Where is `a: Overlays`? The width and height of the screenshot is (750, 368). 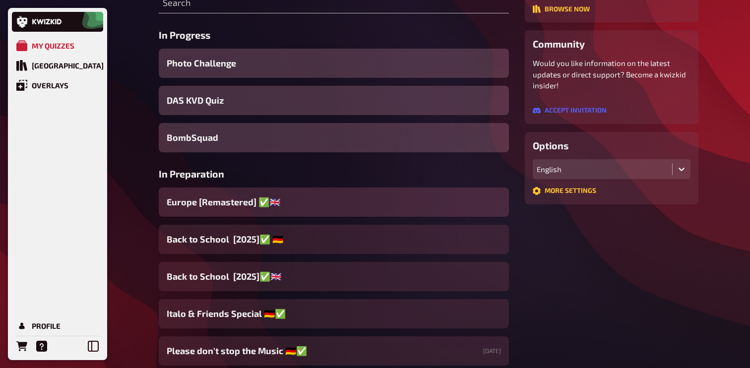
a: Overlays is located at coordinates (58, 85).